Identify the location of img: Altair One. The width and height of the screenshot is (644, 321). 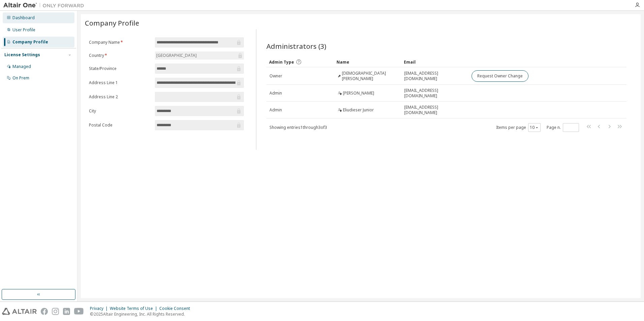
(46, 5).